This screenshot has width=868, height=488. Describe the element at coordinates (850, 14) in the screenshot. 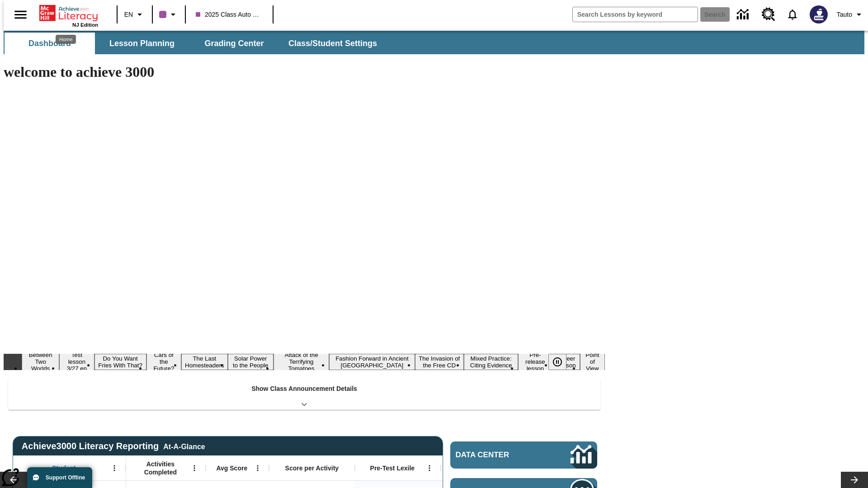

I see `button: Profile/Settings` at that location.